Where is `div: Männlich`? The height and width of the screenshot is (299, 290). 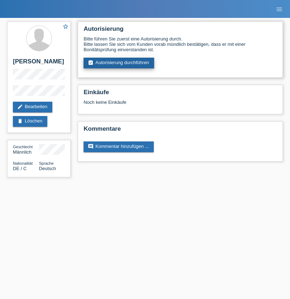 div: Männlich is located at coordinates (26, 149).